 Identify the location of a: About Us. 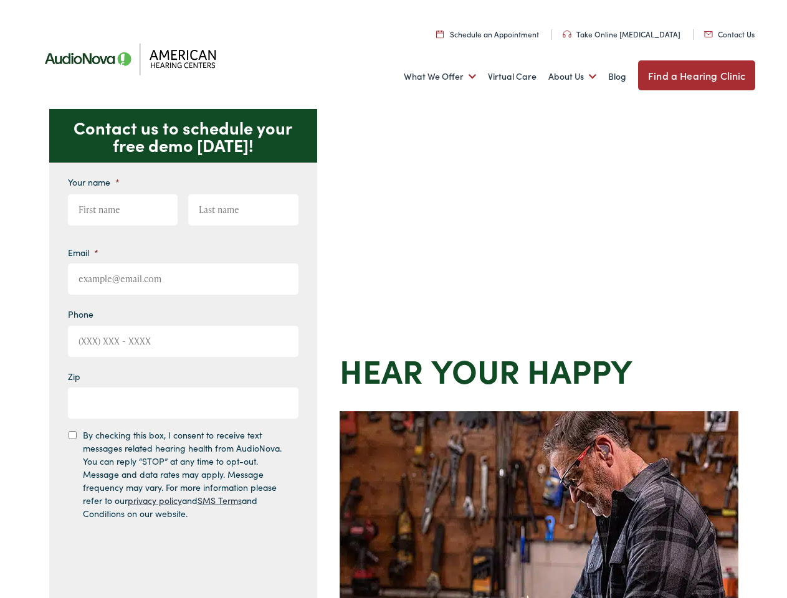
(572, 77).